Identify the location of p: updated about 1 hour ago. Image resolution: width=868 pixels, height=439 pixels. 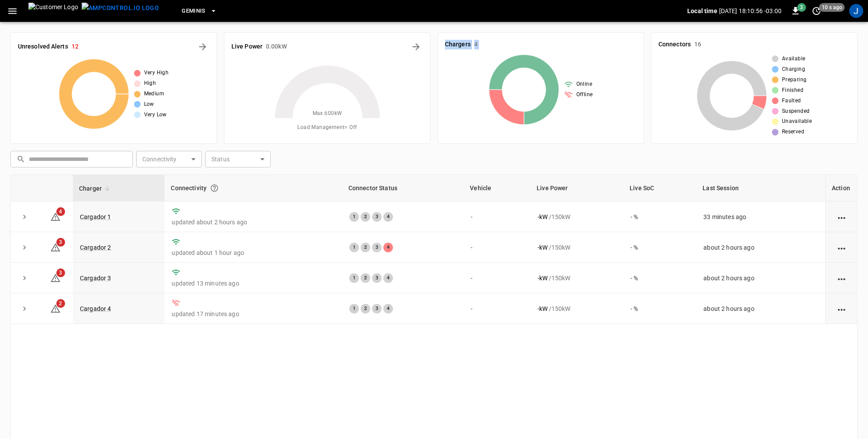
(254, 252).